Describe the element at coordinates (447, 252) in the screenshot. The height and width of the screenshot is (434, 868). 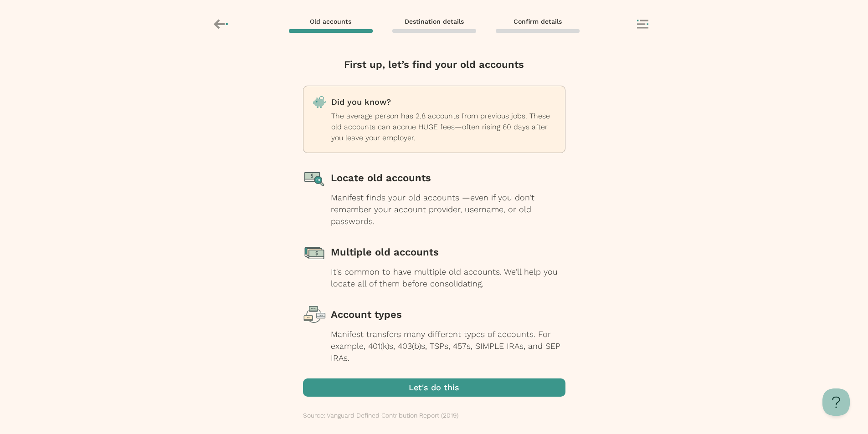
I see `div: Multiple old accounts` at that location.